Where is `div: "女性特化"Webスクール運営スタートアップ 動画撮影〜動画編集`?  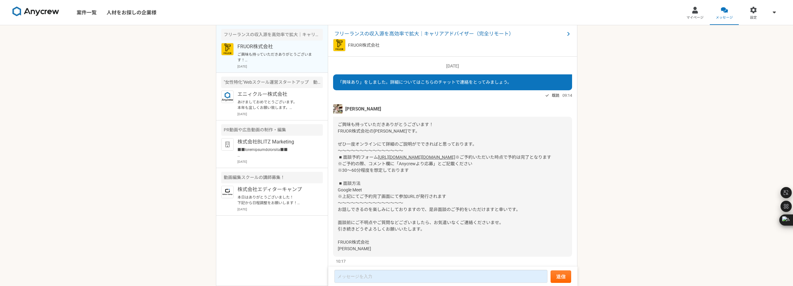
div: "女性特化"Webスクール運営スタートアップ 動画撮影〜動画編集 is located at coordinates (272, 82).